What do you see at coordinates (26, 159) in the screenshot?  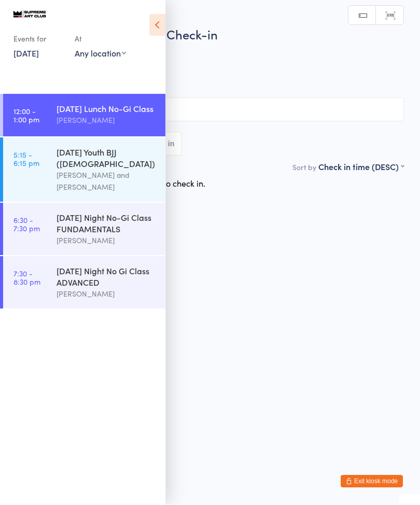 I see `time: 5:15 - 6:15 pm` at bounding box center [26, 159].